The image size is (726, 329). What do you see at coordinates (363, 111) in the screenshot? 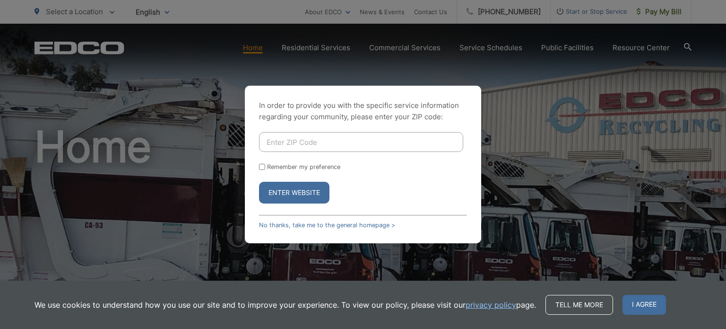
I see `p: In order to provide you with the specific service information regarding your community, please en...` at bounding box center [363, 111].